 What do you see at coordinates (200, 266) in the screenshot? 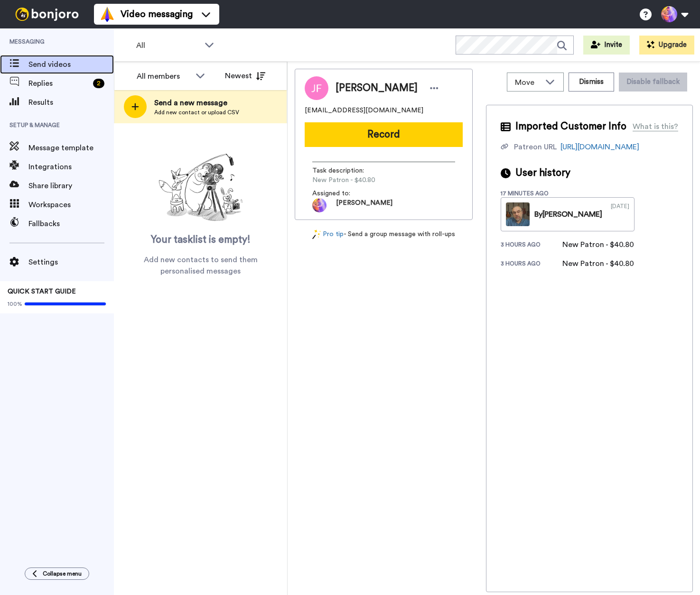
I see `span: Add new contacts to send them personalised messages` at bounding box center [200, 266].